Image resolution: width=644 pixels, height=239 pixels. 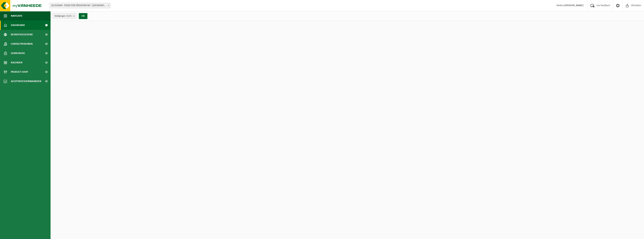 I want to click on button: Vestigingen(2/2), so click(x=64, y=16).